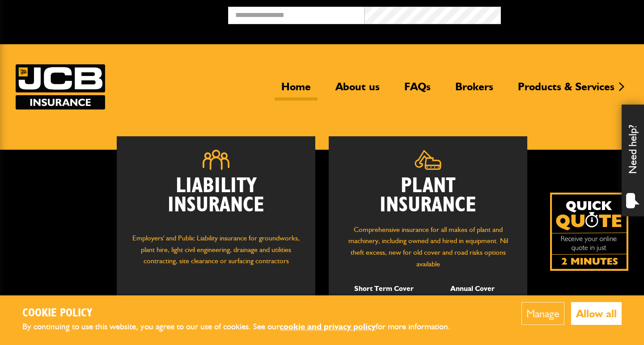 The image size is (644, 345). I want to click on button: Broker Login, so click(569, 13).